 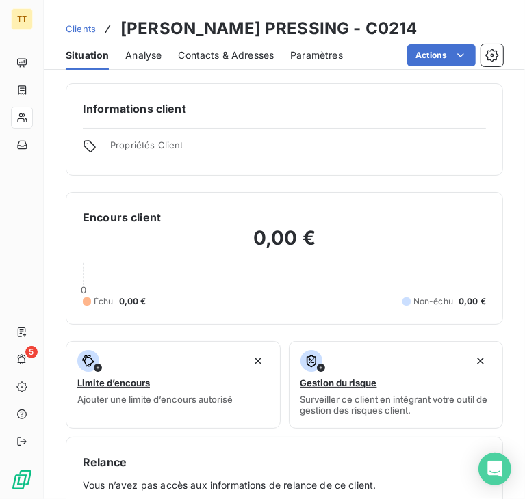 I want to click on div: Vous n’avez pas accès aux informations de relance de ce client., so click(x=284, y=473).